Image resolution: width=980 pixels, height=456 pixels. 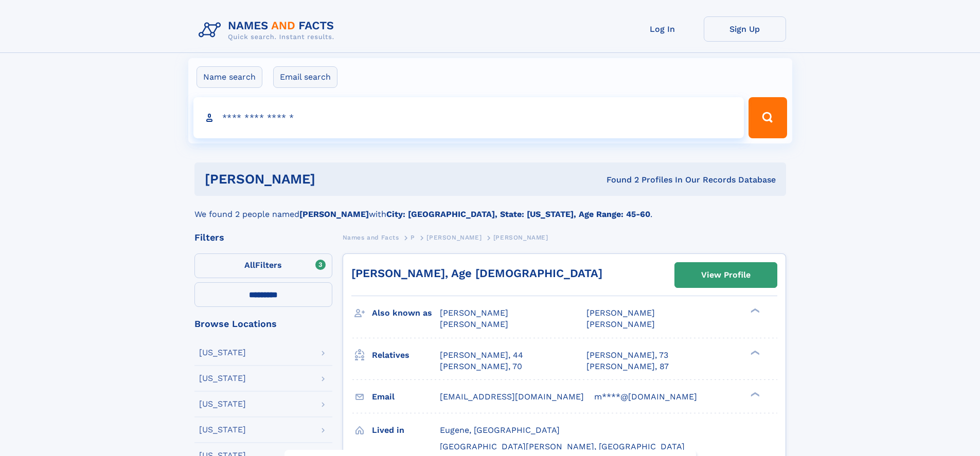 I want to click on span: All, so click(x=249, y=265).